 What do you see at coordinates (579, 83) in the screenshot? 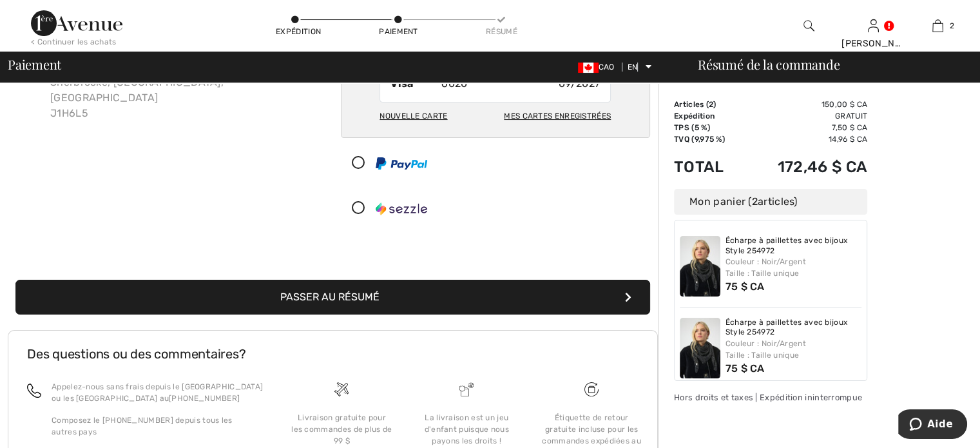
I see `font: 09/2027` at bounding box center [579, 83].